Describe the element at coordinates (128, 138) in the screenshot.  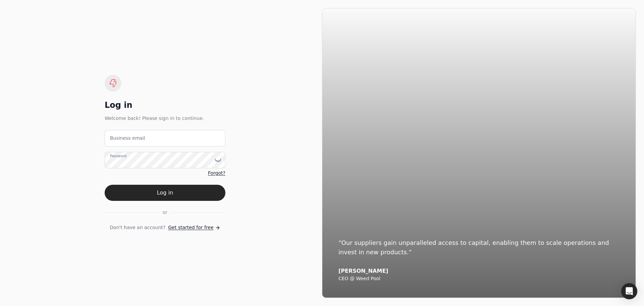
I see `label: Business email` at that location.